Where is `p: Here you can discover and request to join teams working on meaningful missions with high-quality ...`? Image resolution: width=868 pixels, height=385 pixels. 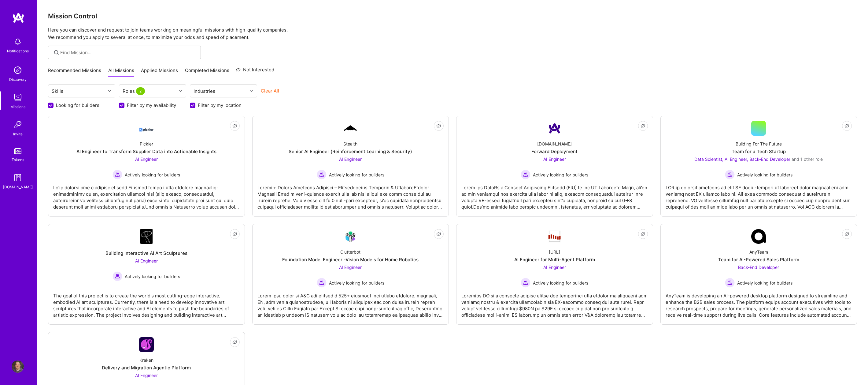
p: Here you can discover and request to join teams working on meaningful missions with high-quality ... is located at coordinates (452, 34).